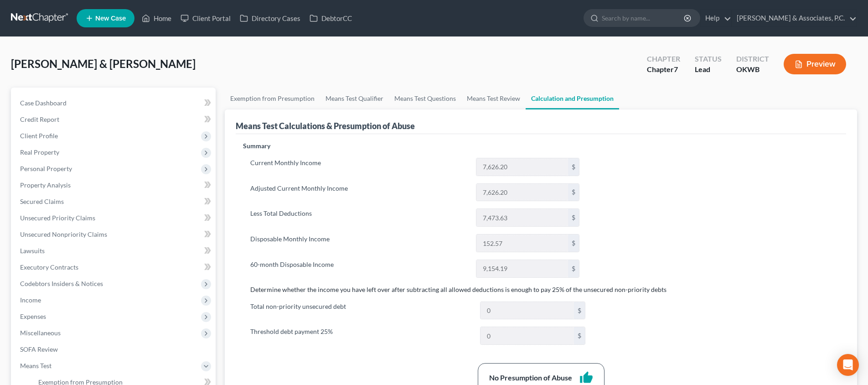 The width and height of the screenshot is (868, 385). I want to click on a: Directory Cases, so click(270, 18).